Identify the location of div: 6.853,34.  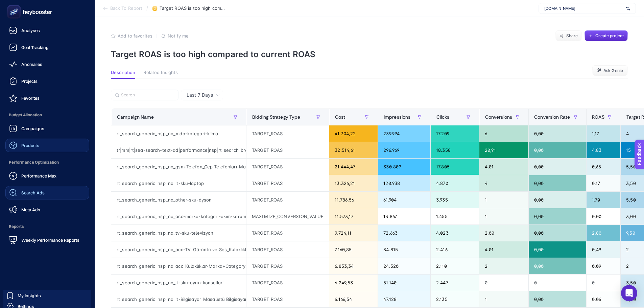
(353, 266).